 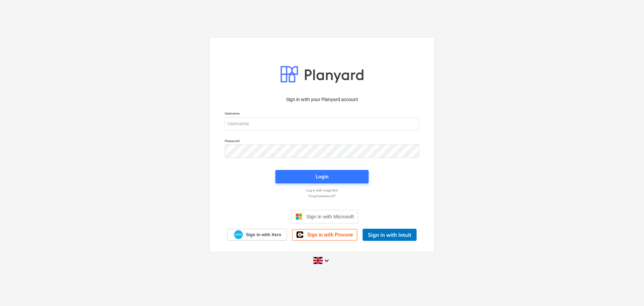 What do you see at coordinates (327, 261) in the screenshot?
I see `i: keyboard_arrow_down` at bounding box center [327, 261].